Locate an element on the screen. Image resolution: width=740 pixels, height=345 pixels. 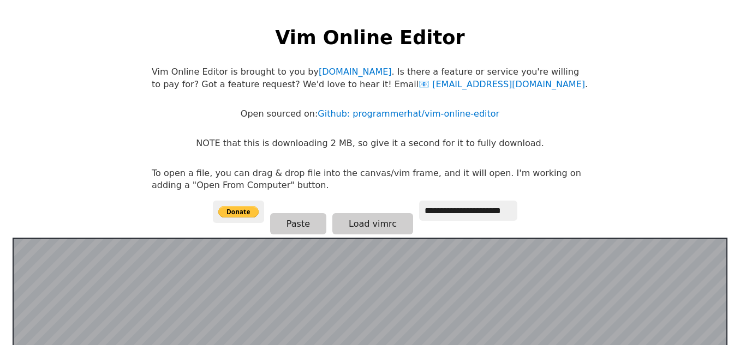
h1: Vim Online Editor is located at coordinates (370, 37).